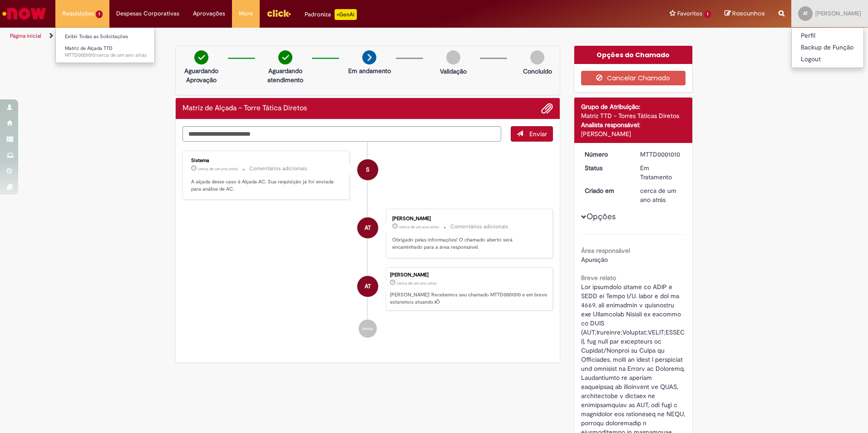 This screenshot has width=868, height=433. What do you see at coordinates (453, 71) in the screenshot?
I see `p: Validação` at bounding box center [453, 71].